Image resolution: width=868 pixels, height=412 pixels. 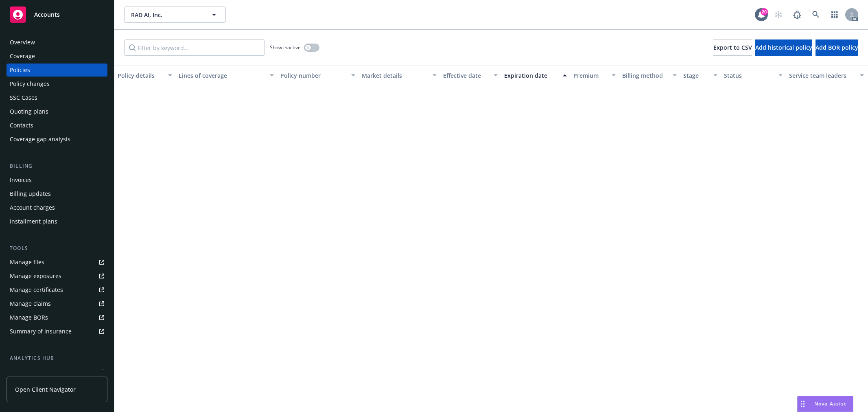 I want to click on button: Expiration date, so click(x=536, y=75).